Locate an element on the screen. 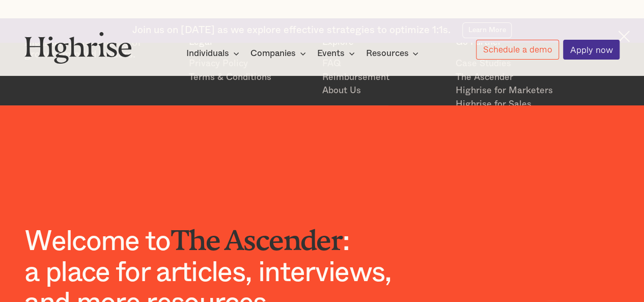  a: The Ascender is located at coordinates (517, 78).